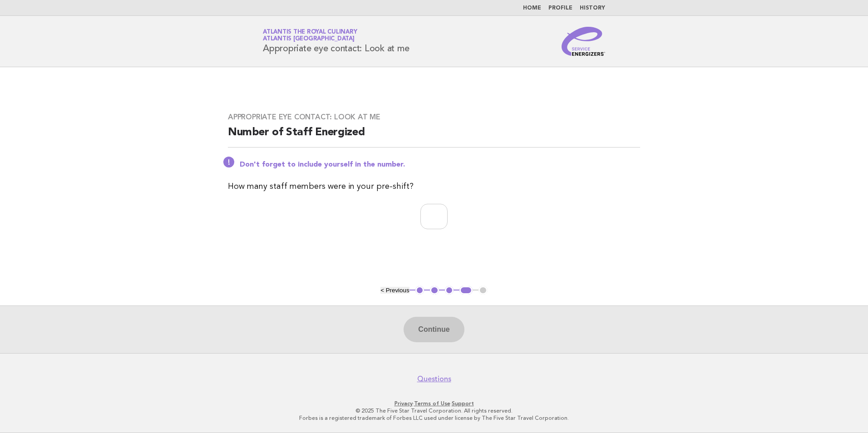  Describe the element at coordinates (434, 410) in the screenshot. I see `p: © 2025 The Five Star Travel Corporation. All rights reserved.` at that location.